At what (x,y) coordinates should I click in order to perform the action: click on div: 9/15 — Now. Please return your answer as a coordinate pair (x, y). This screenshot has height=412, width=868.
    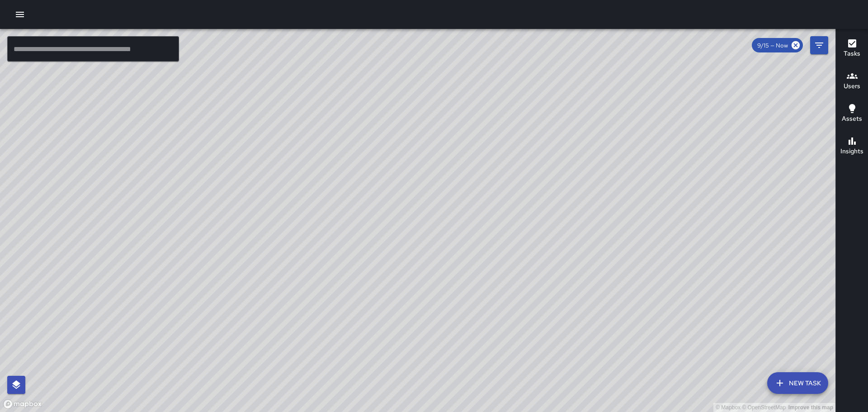
    Looking at the image, I should click on (777, 45).